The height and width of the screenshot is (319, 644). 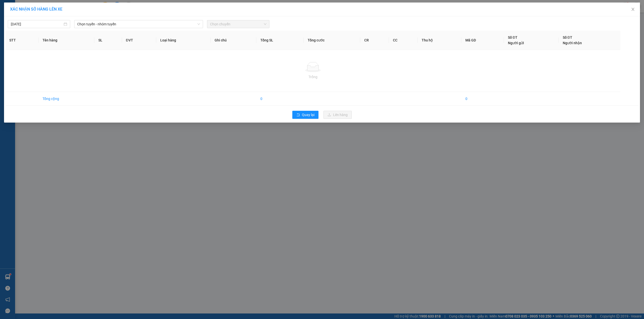 What do you see at coordinates (516, 43) in the screenshot?
I see `span: Người gửi` at bounding box center [516, 43].